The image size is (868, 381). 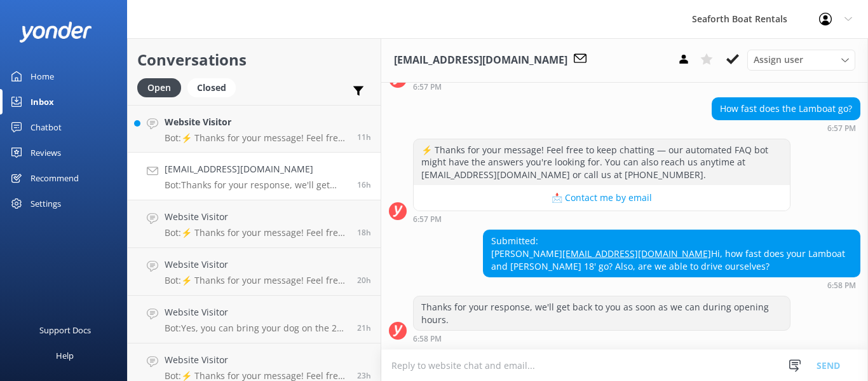 I want to click on div: How fast does the Lamboat go?, so click(x=786, y=109).